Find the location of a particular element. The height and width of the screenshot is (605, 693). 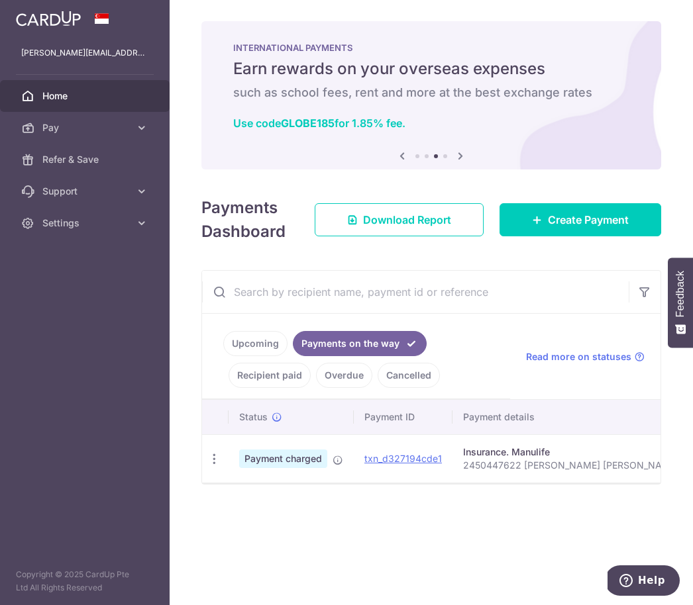

div: Insurance. Manulife is located at coordinates (571, 452).